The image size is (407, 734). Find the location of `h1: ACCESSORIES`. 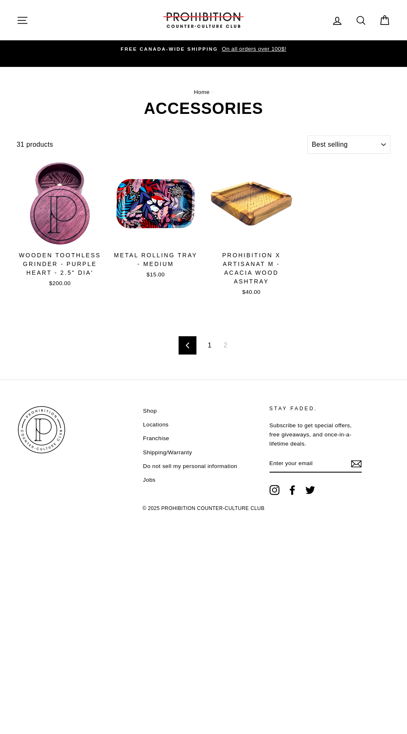

h1: ACCESSORIES is located at coordinates (204, 108).